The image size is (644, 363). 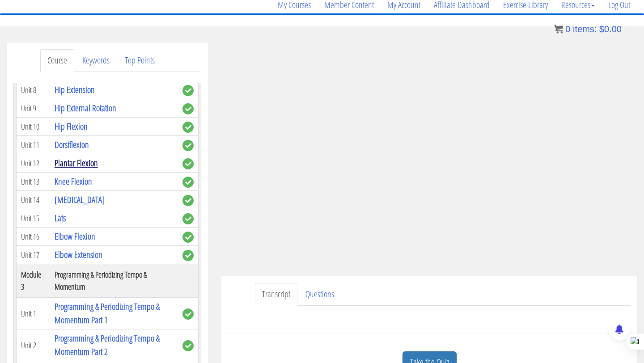 I want to click on td: Unit 2, so click(x=33, y=345).